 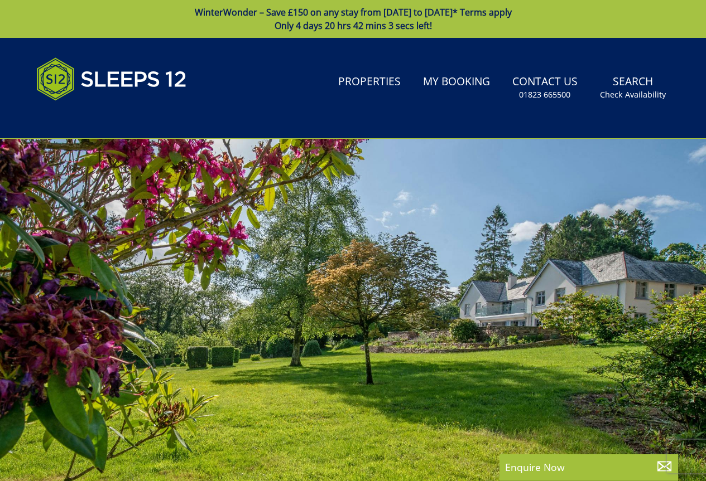 What do you see at coordinates (632, 95) in the screenshot?
I see `small: Check Availability` at bounding box center [632, 95].